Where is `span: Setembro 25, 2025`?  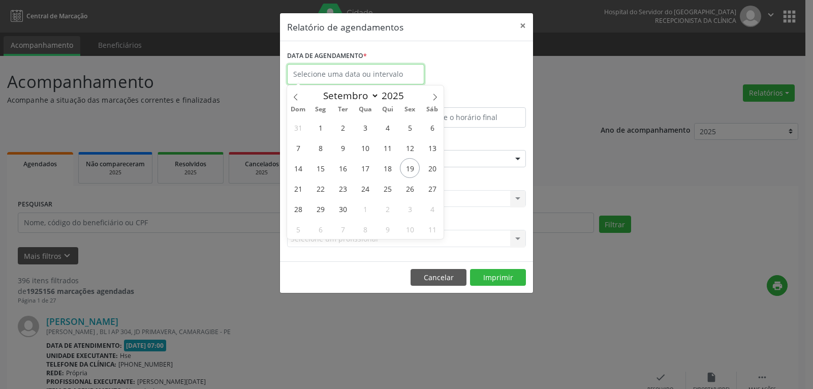
span: Setembro 25, 2025 is located at coordinates (387, 188).